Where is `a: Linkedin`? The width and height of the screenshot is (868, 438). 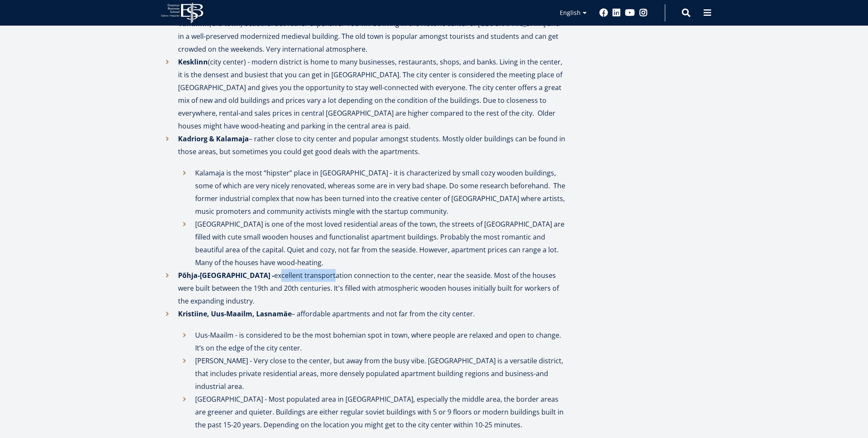
a: Linkedin is located at coordinates (617, 13).